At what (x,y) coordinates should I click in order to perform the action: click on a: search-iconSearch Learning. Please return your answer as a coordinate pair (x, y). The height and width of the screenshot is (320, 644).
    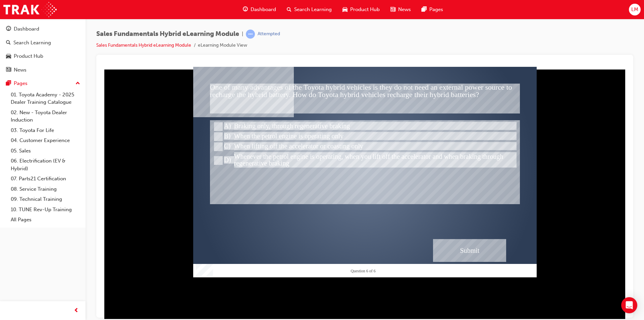
    Looking at the image, I should click on (309, 9).